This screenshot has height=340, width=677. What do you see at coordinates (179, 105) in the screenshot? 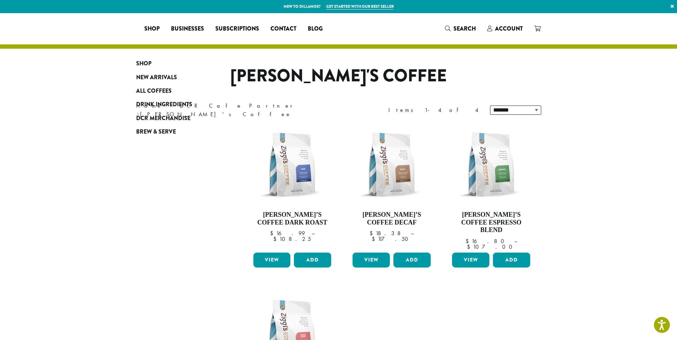
I see `a: Drink Ingredients` at bounding box center [179, 105].